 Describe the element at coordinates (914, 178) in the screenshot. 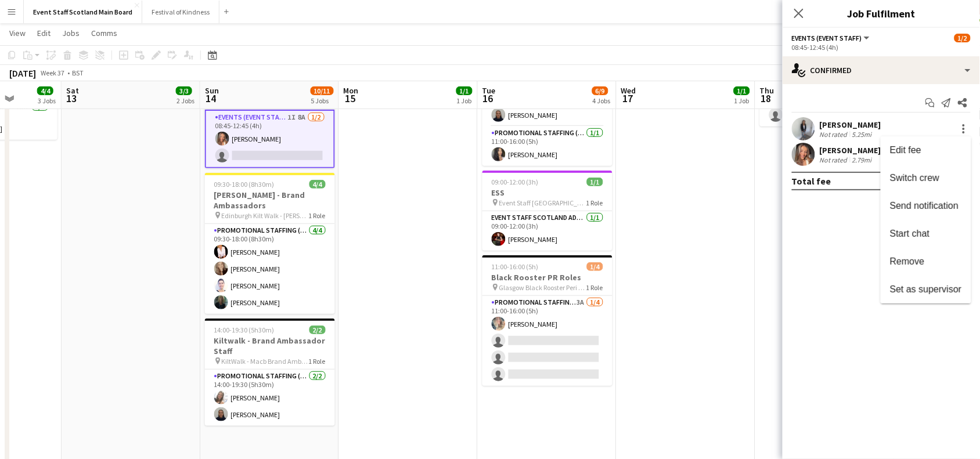

I see `span: Switch crew` at that location.